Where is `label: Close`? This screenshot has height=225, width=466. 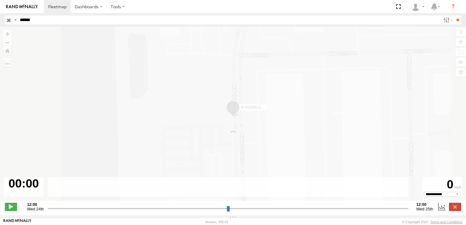 label: Close is located at coordinates (455, 207).